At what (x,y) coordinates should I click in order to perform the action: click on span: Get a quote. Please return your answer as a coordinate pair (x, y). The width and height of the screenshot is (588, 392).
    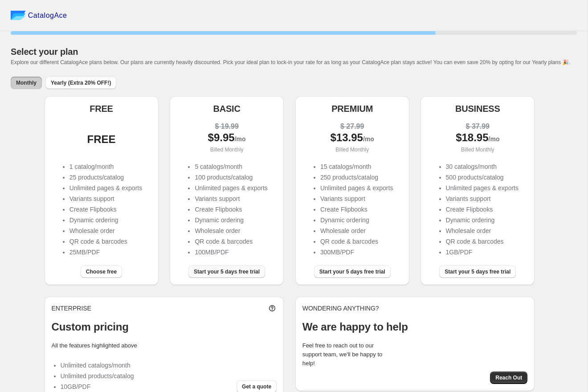
    Looking at the image, I should click on (257, 387).